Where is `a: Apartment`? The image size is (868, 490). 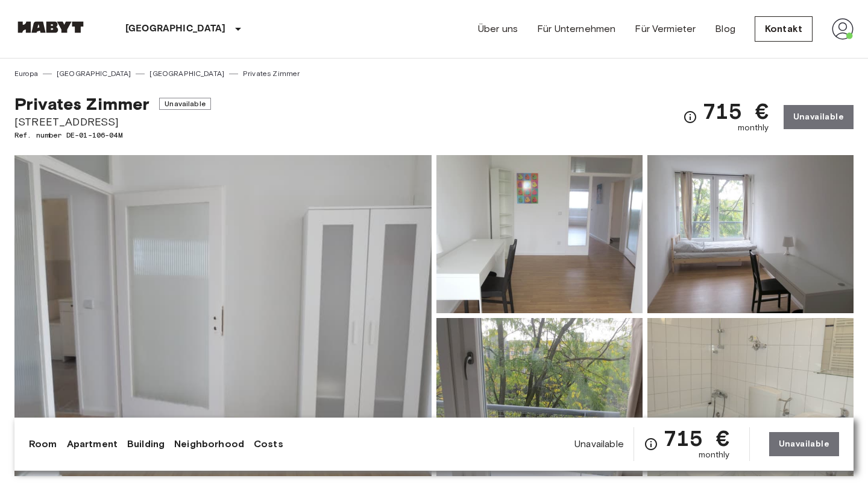
a: Apartment is located at coordinates (92, 444).